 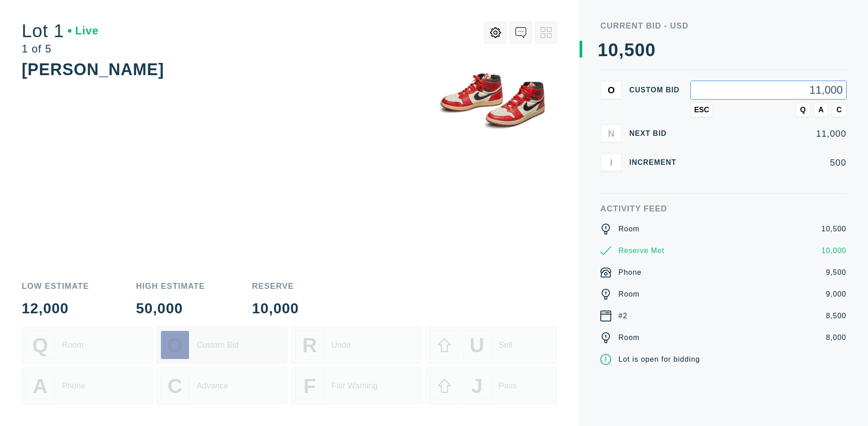 I want to click on button: Q, so click(x=803, y=110).